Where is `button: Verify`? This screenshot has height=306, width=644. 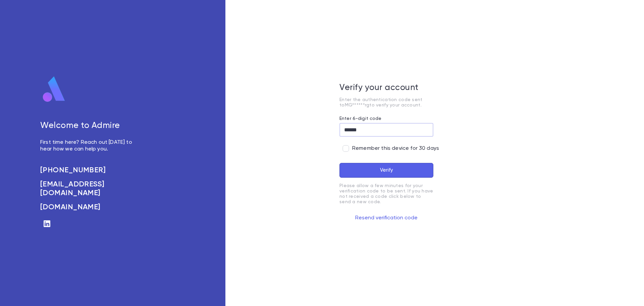
button: Verify is located at coordinates (386, 170).